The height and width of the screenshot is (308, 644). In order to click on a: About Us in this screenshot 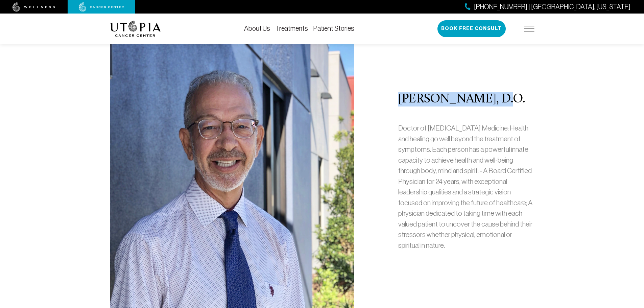, I will do `click(257, 29)`.